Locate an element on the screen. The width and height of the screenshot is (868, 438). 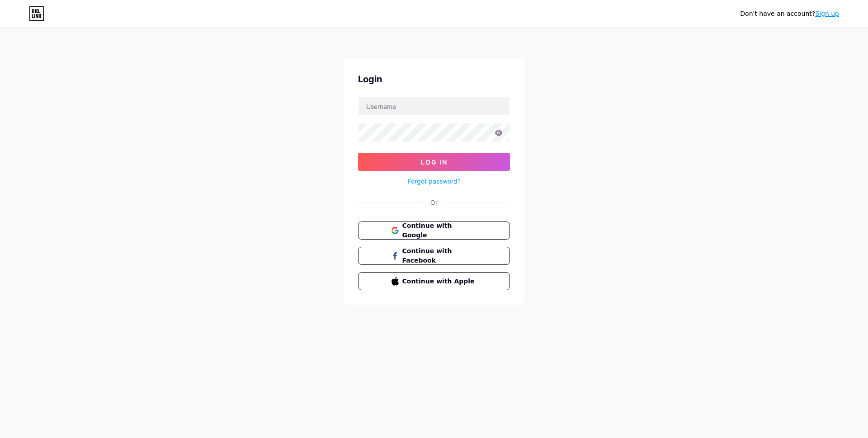
button: Continue with Facebook is located at coordinates (434, 256).